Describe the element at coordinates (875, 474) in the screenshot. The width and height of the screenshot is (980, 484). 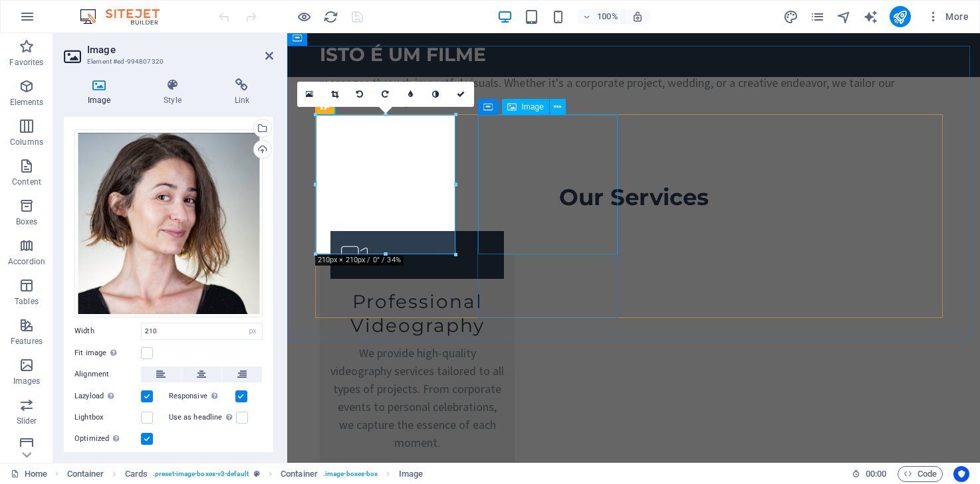
I see `span: 00 00` at that location.